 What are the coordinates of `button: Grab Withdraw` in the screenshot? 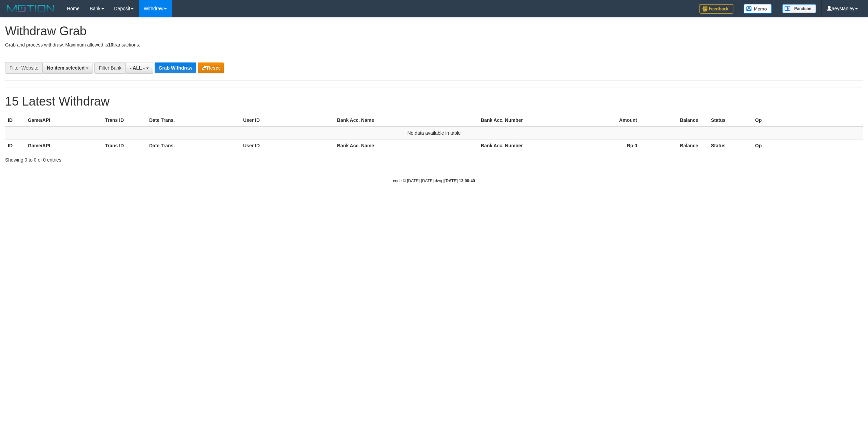 It's located at (175, 68).